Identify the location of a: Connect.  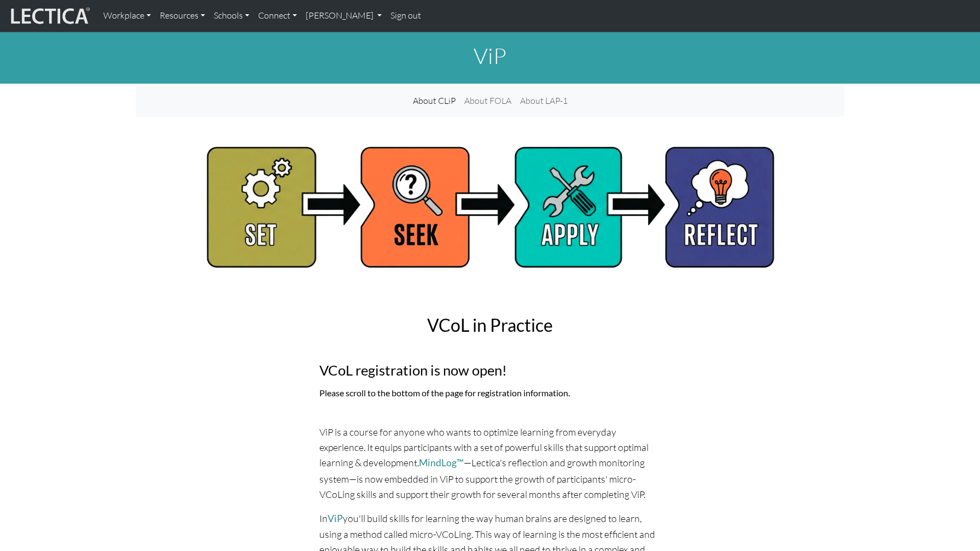
(277, 16).